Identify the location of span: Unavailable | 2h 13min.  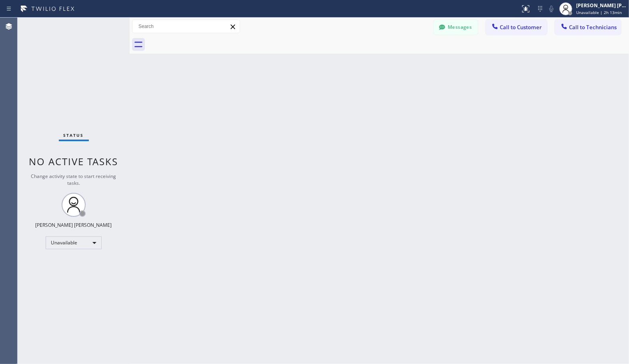
(598, 13).